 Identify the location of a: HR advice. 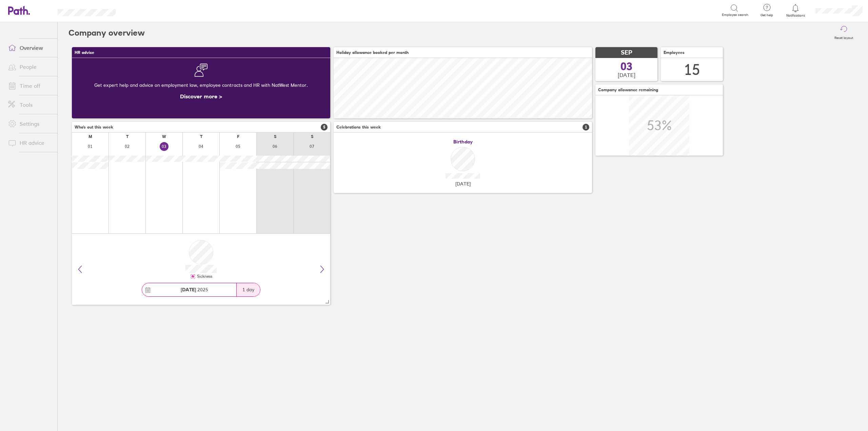
(30, 143).